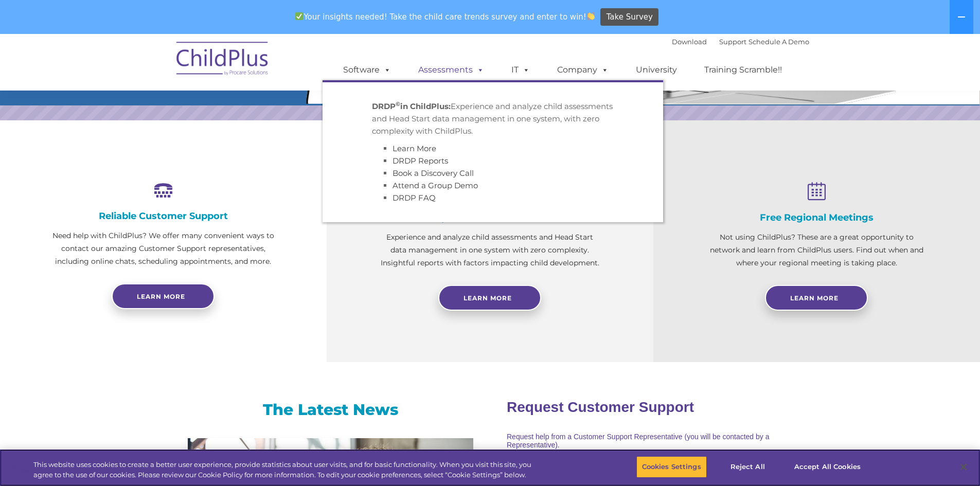  I want to click on a: University, so click(657, 70).